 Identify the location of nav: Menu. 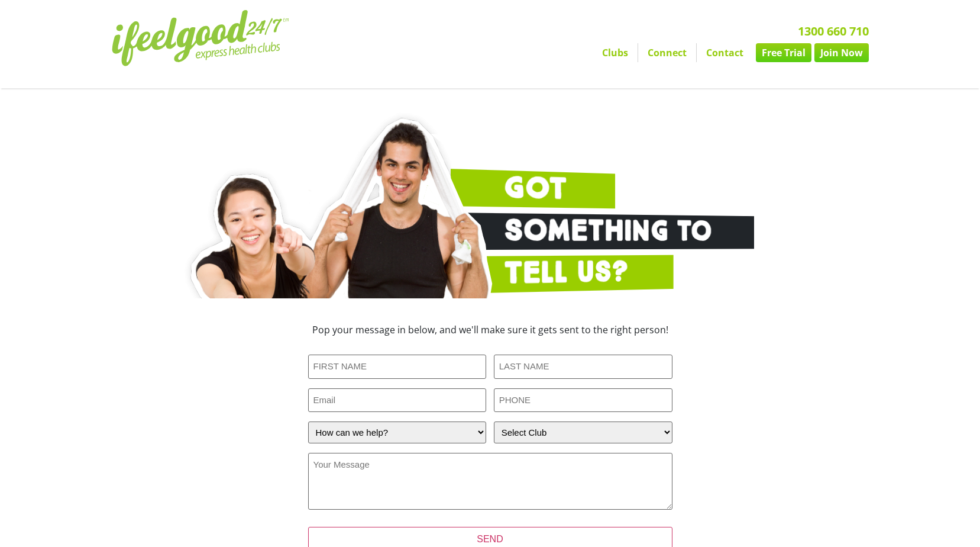
(625, 53).